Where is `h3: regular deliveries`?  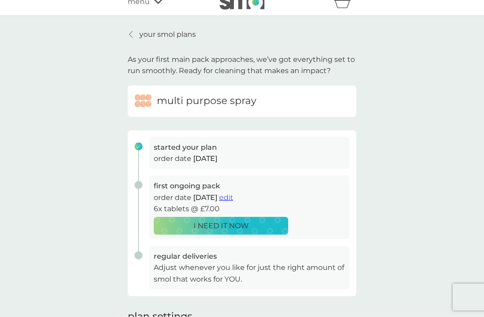
h3: regular deliveries is located at coordinates (249, 256).